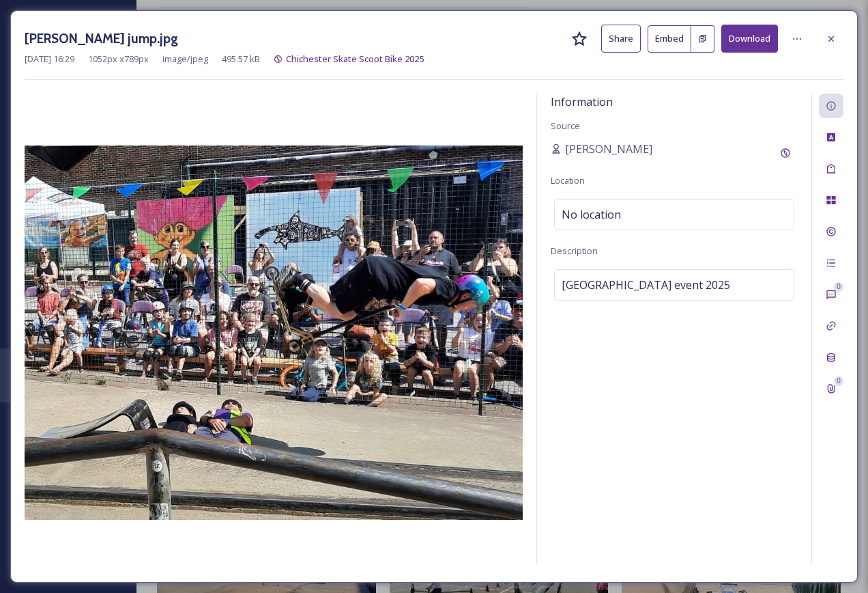 The height and width of the screenshot is (593, 868). I want to click on span: 495.57 kB, so click(241, 58).